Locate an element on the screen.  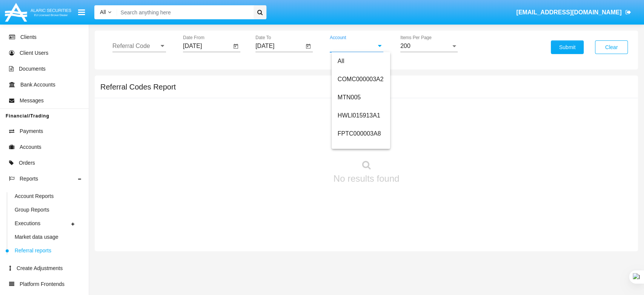
span: Bank Accounts is located at coordinates (37, 85).